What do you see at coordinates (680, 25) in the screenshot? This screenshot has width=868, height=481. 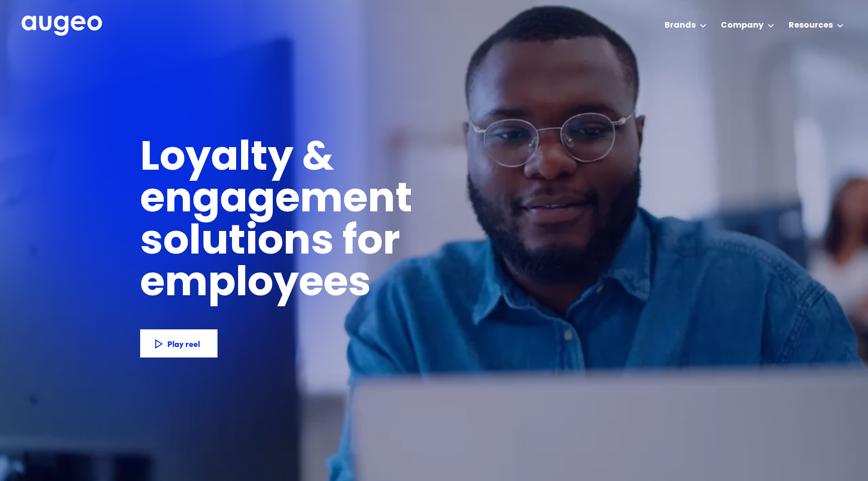 I see `div: Brands` at bounding box center [680, 25].